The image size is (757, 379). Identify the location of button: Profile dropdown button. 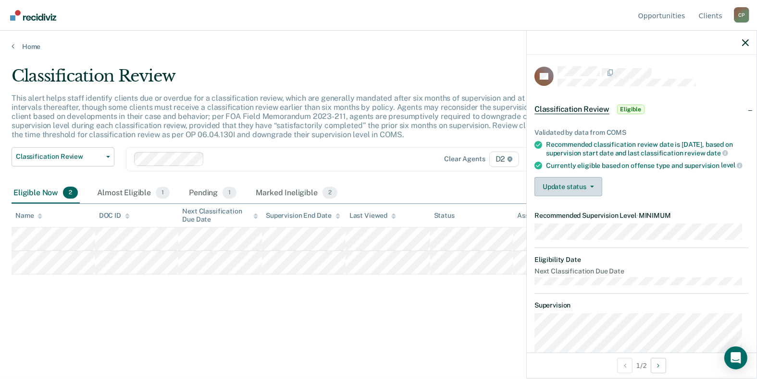
(741, 15).